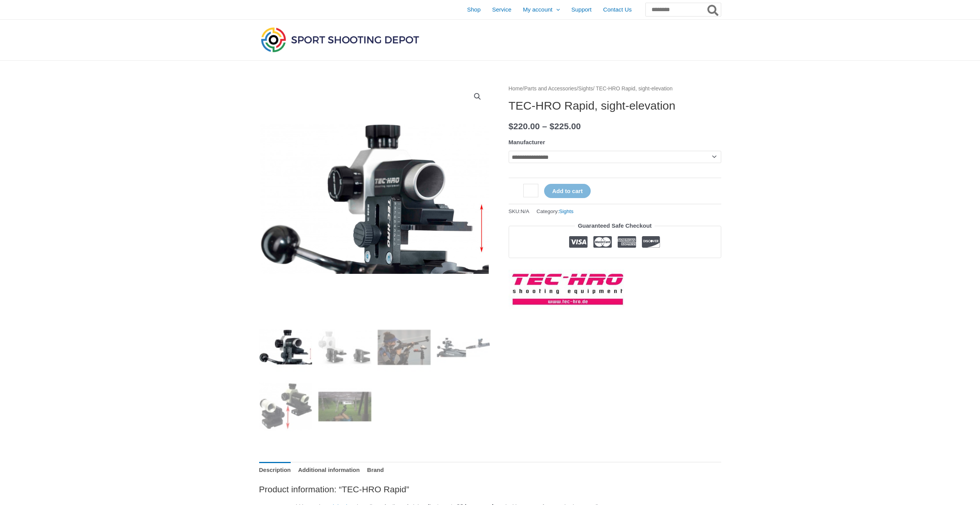  I want to click on img: TEC-HRO Rapid, sight-elevation - Image 3, so click(404, 347).